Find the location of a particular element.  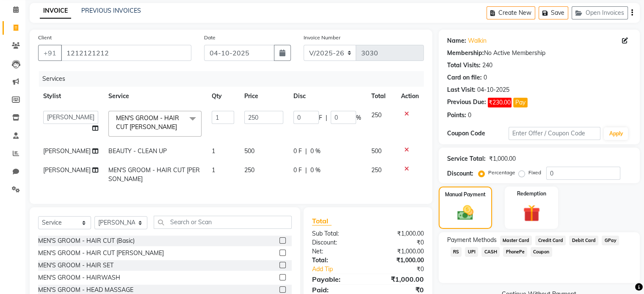

div: Card on file: is located at coordinates (464, 78).